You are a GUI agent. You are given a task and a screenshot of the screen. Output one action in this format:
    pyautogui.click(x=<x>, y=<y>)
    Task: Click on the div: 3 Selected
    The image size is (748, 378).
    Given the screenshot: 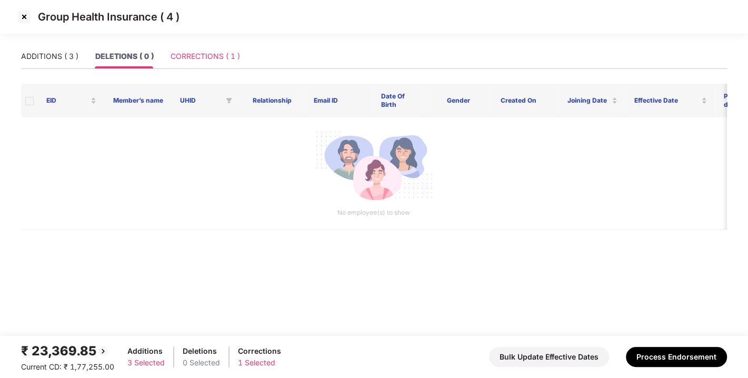 What is the action you would take?
    pyautogui.click(x=146, y=363)
    